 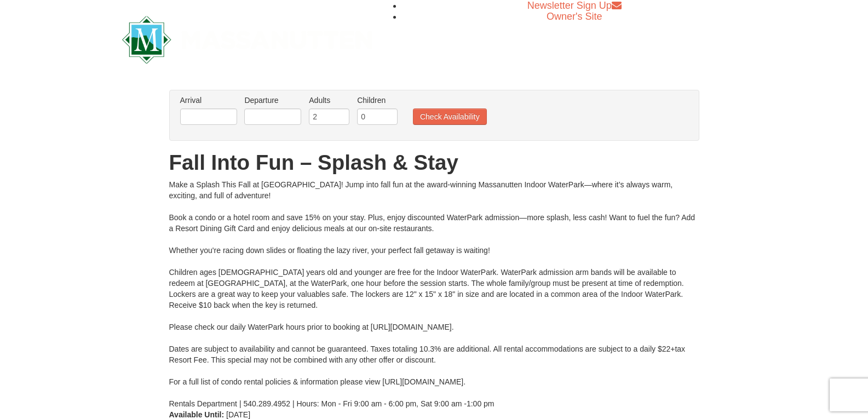 What do you see at coordinates (248, 39) in the screenshot?
I see `img: Massanutten Resort Logo` at bounding box center [248, 39].